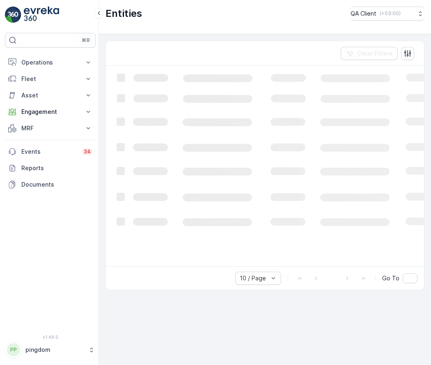  What do you see at coordinates (50, 62) in the screenshot?
I see `button: Operations` at bounding box center [50, 62].